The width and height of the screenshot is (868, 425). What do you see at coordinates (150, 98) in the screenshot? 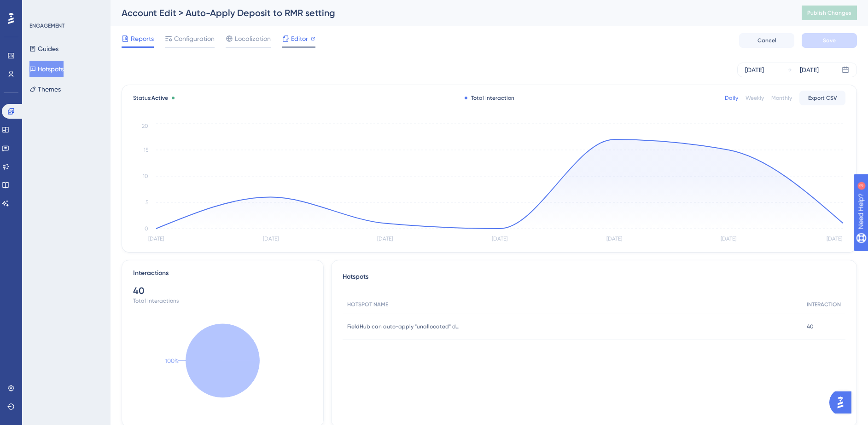
I see `span: Status:` at bounding box center [150, 98].